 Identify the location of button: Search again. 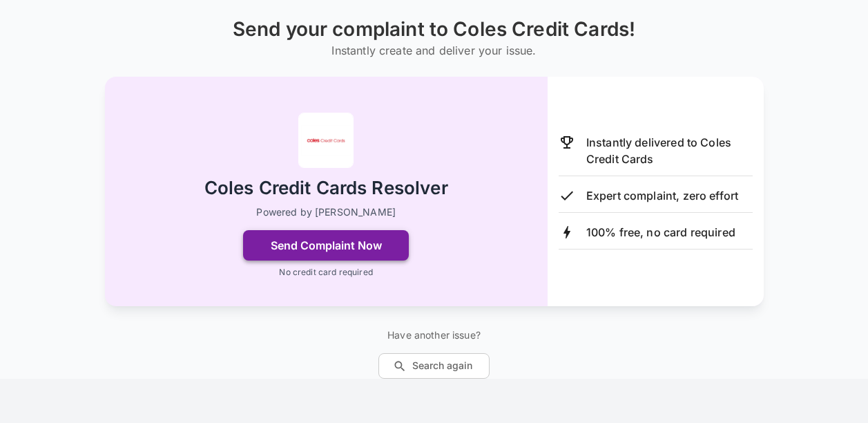
(434, 365).